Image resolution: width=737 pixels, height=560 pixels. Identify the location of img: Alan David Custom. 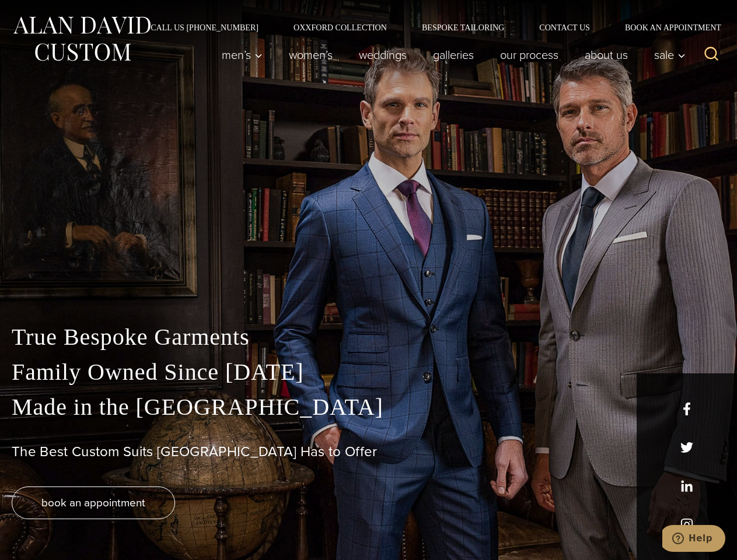
(82, 38).